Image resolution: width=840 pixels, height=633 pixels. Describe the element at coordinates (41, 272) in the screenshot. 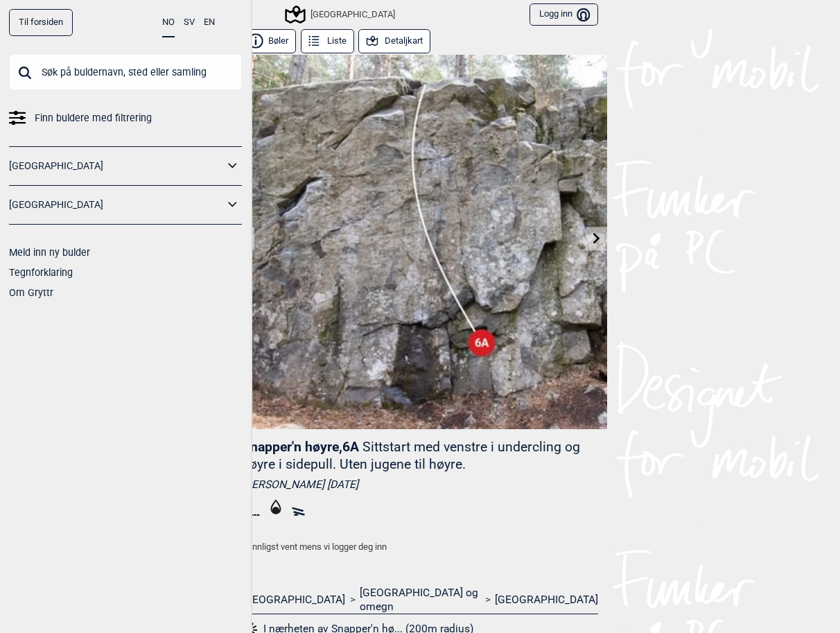

I see `a: Tegnforklaring` at that location.